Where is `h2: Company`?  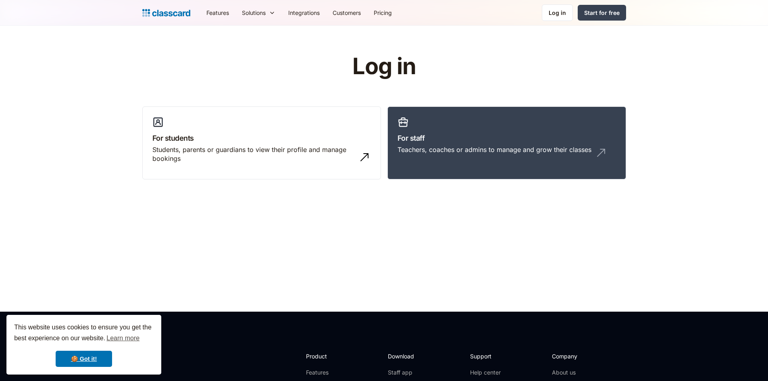
h2: Company is located at coordinates (579, 356).